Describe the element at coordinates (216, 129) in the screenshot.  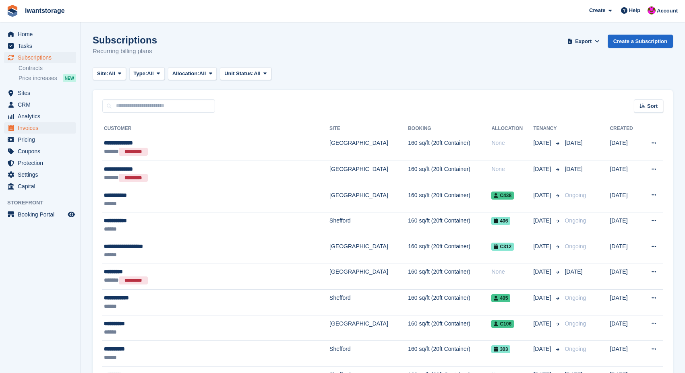
I see `th: Customer` at that location.